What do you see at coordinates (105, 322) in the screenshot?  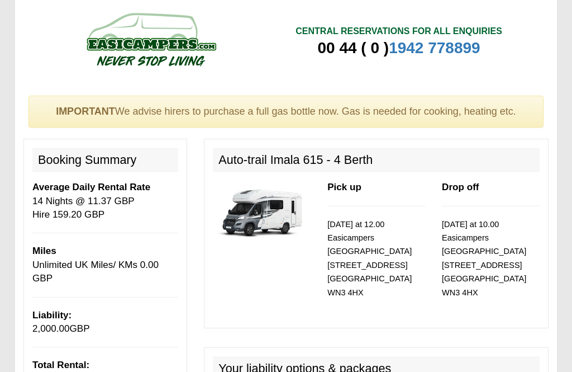 I see `p: GBP` at bounding box center [105, 322].